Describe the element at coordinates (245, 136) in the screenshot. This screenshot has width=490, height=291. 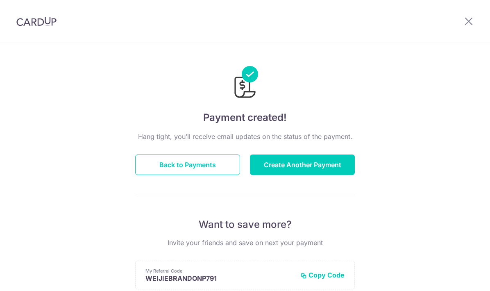
I see `p: Hang tight, you’ll receive email updates on the status of the payment.` at that location.